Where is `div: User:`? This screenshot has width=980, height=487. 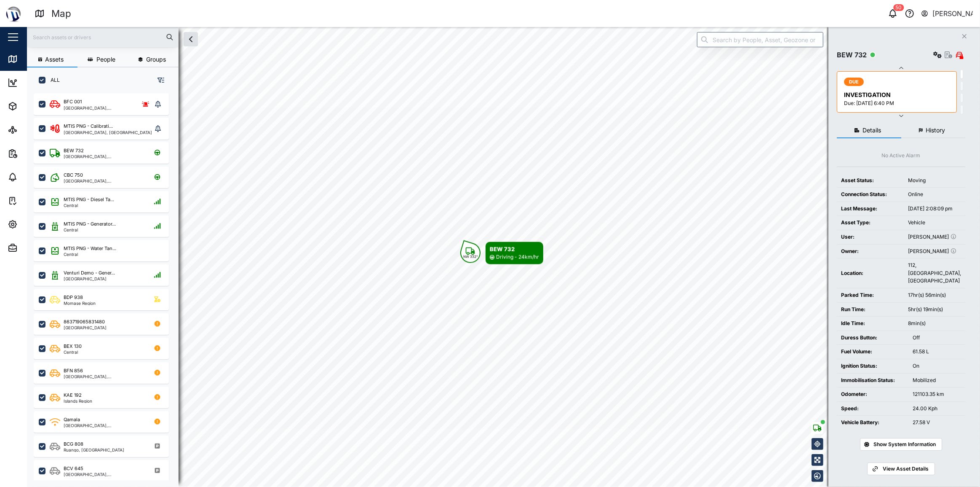
div: User: is located at coordinates (870, 236).